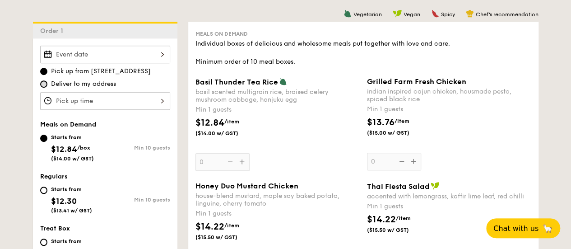  What do you see at coordinates (71, 211) in the screenshot?
I see `span: ($13.41 w/ GST)` at bounding box center [71, 211].